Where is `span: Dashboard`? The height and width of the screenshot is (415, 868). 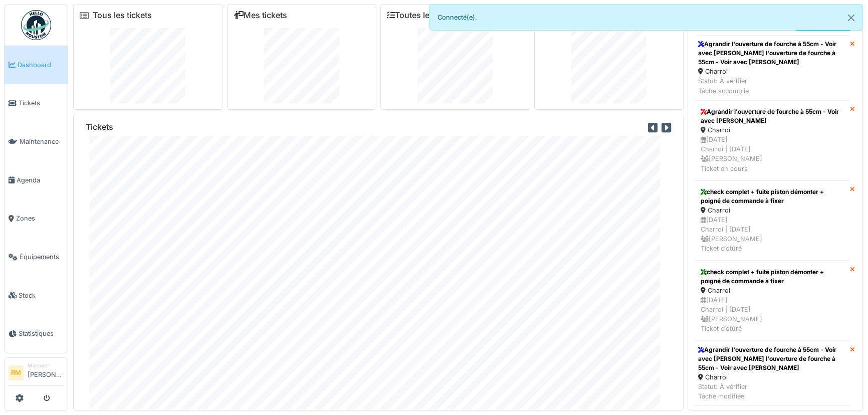
span: Dashboard is located at coordinates (41, 65).